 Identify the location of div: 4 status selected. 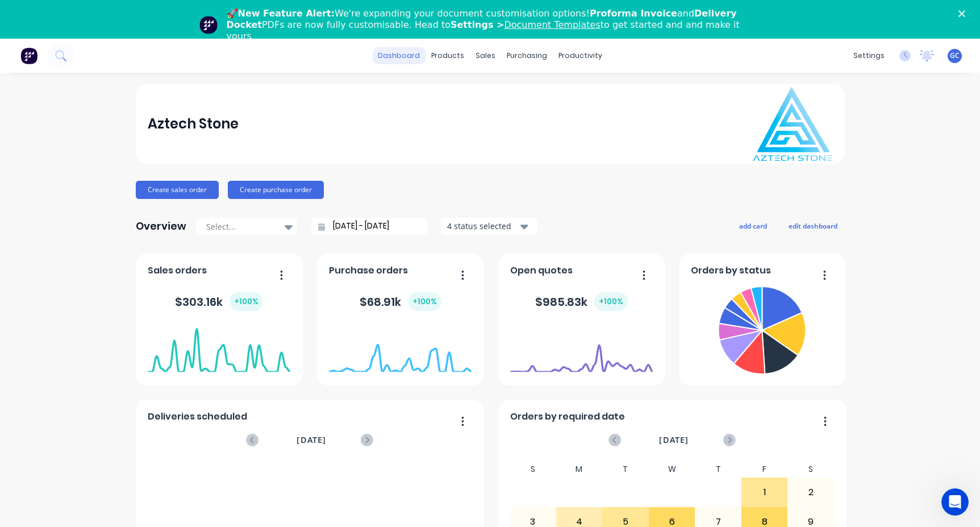
(483, 225).